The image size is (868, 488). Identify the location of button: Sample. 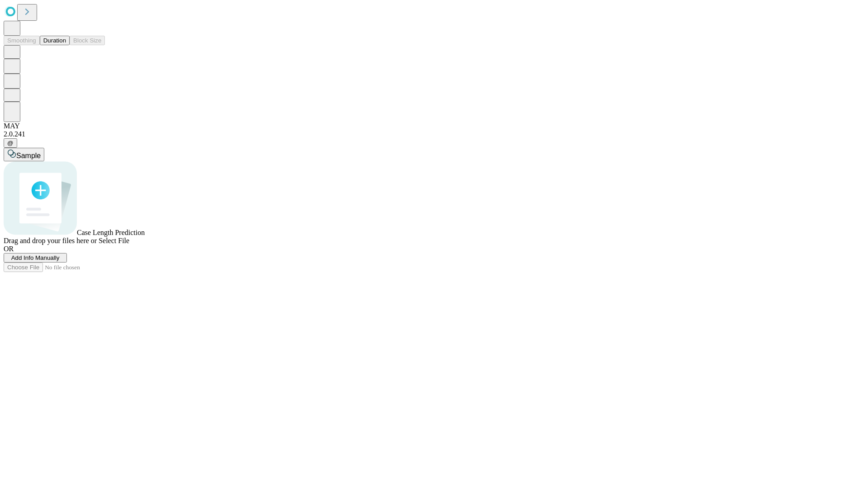
(24, 154).